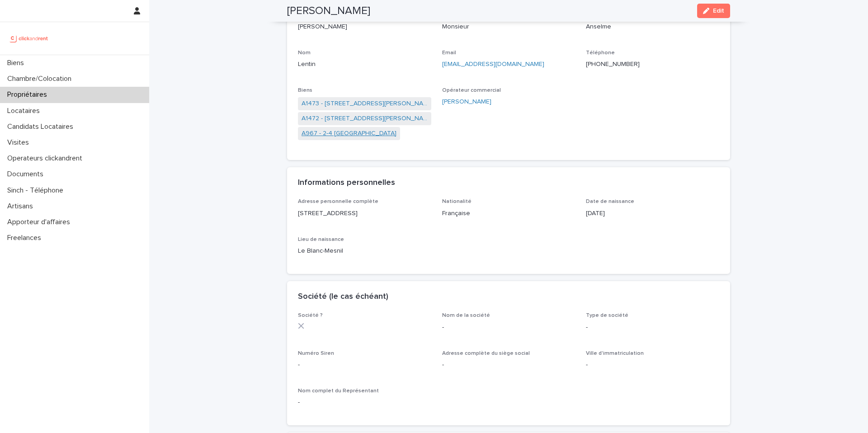 Image resolution: width=868 pixels, height=433 pixels. What do you see at coordinates (509, 27) in the screenshot?
I see `p: Monsieur` at bounding box center [509, 27].